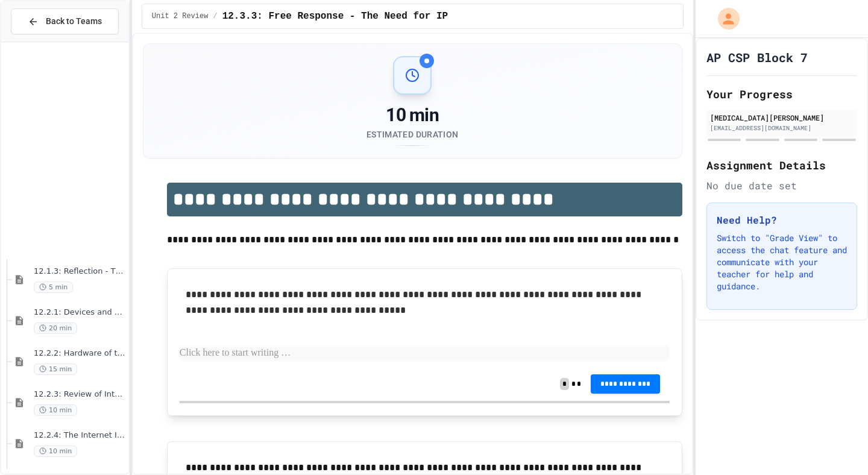 Image resolution: width=868 pixels, height=475 pixels. I want to click on span: Back to Teams, so click(73, 21).